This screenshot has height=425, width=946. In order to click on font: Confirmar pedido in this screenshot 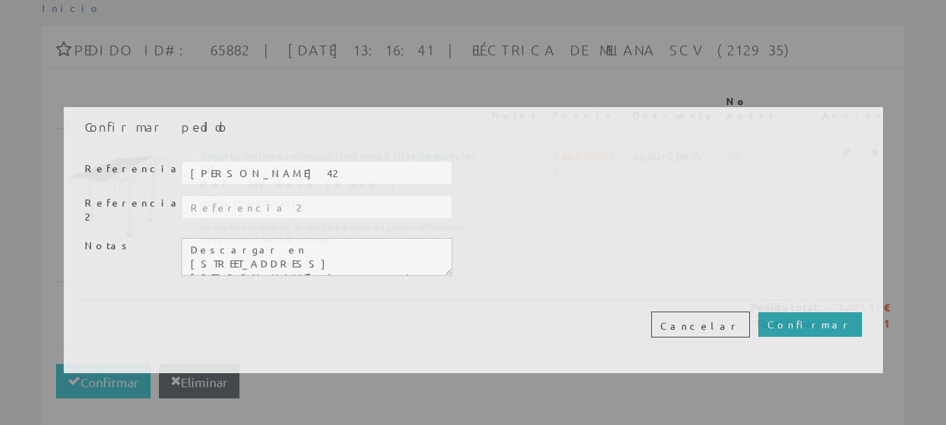, I will do `click(156, 126)`.